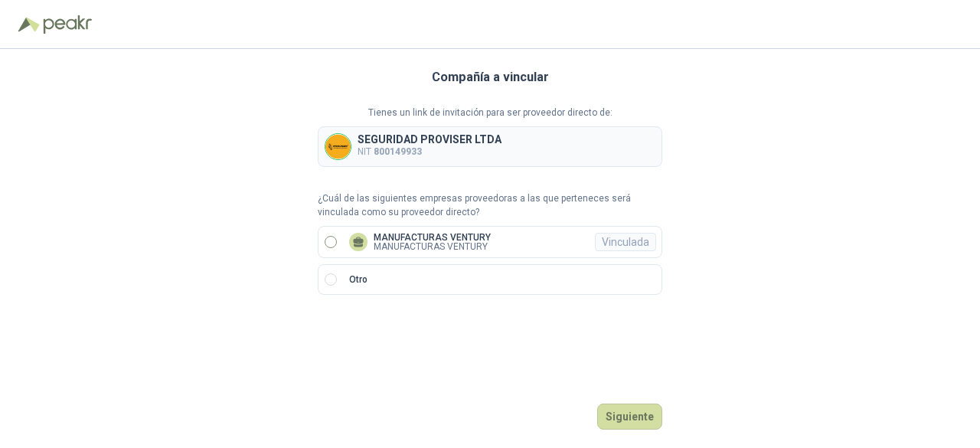 This screenshot has height=448, width=980. Describe the element at coordinates (358, 279) in the screenshot. I see `p: Otro` at that location.